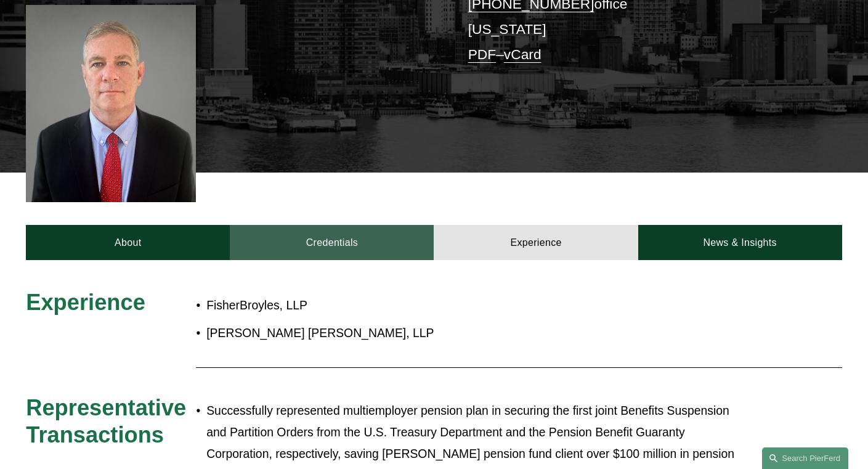  I want to click on a: Credentials, so click(331, 242).